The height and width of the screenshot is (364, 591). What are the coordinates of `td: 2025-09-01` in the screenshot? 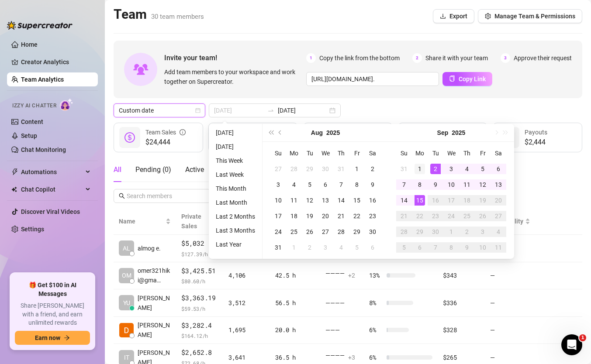 It's located at (294, 247).